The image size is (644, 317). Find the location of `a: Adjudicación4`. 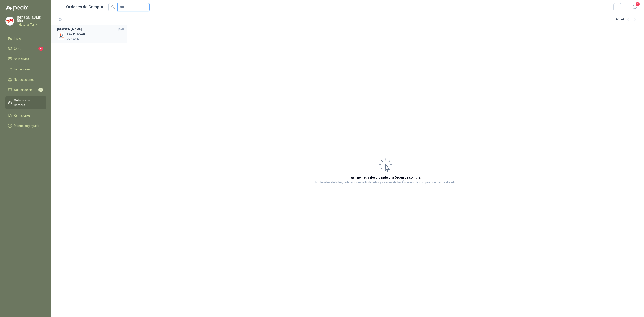

a: Adjudicación4 is located at coordinates (26, 90).